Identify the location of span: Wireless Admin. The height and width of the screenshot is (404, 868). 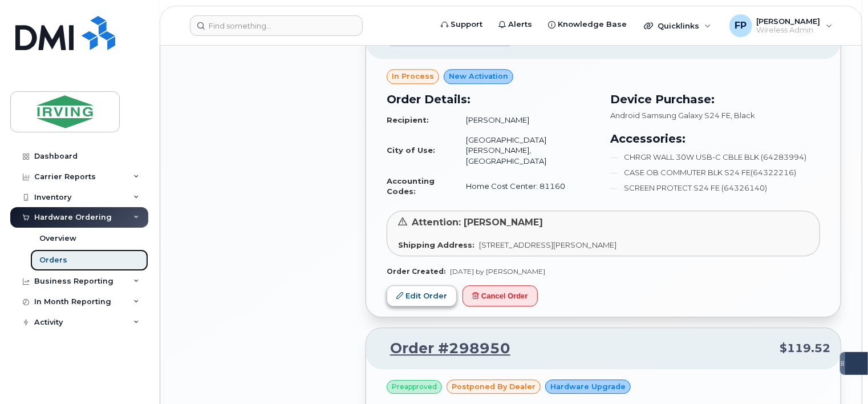
(789, 30).